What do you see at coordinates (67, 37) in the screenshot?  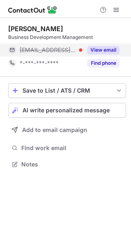 I see `div: Business Development Management` at bounding box center [67, 37].